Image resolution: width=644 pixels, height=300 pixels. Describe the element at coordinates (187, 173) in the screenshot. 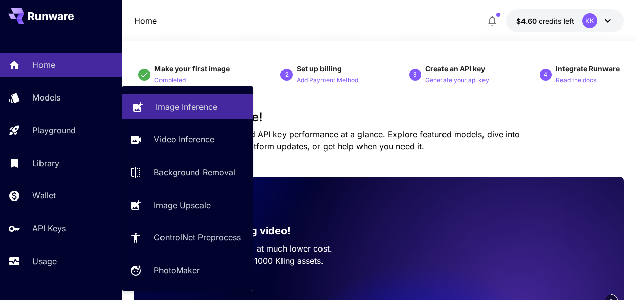

I see `a: Background Removal` at that location.